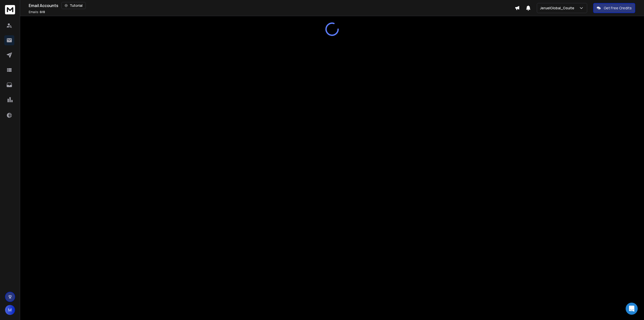  I want to click on p: Emails :, so click(37, 12).